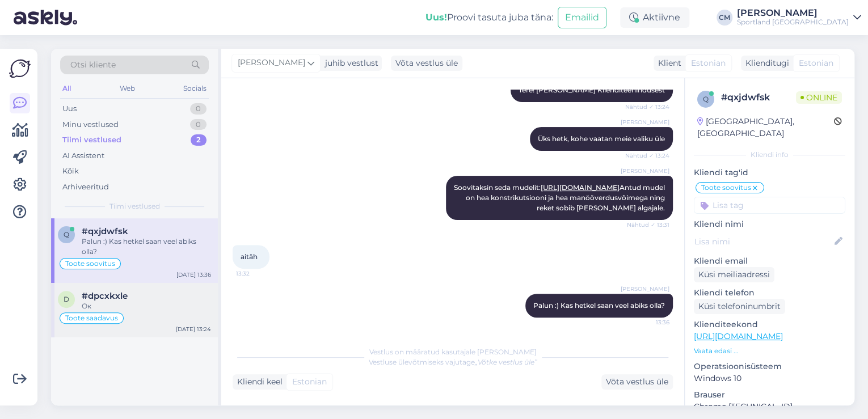 This screenshot has width=868, height=419. What do you see at coordinates (601, 138) in the screenshot?
I see `span: Üks hetk, kohe vaatan meie valiku üle` at bounding box center [601, 138].